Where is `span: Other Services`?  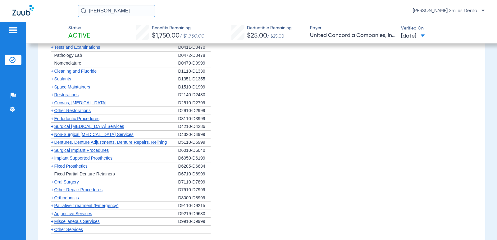 span: Other Services is located at coordinates (68, 229).